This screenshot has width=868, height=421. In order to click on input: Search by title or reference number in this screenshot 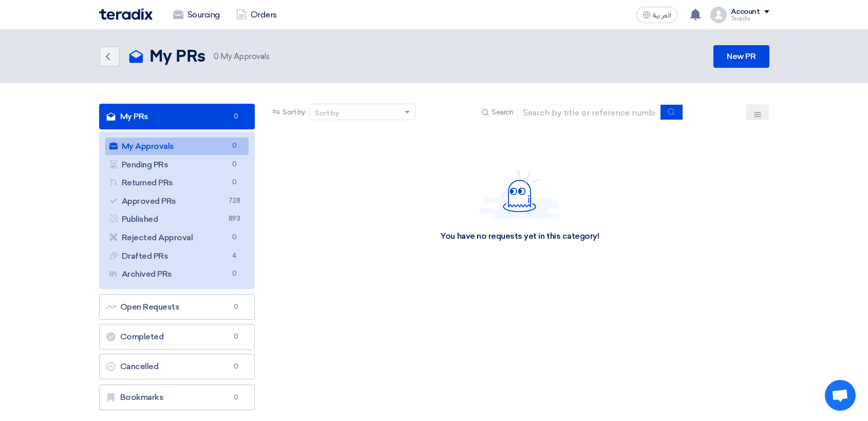, I will do `click(589, 113)`.